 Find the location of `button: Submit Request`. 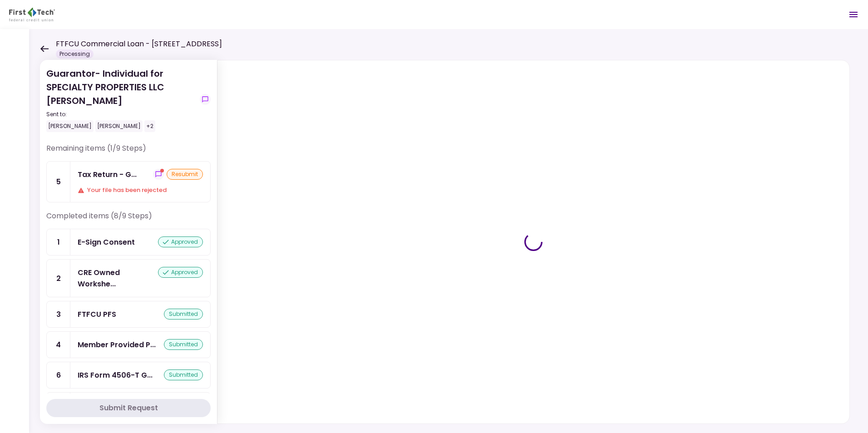

button: Submit Request is located at coordinates (128, 408).